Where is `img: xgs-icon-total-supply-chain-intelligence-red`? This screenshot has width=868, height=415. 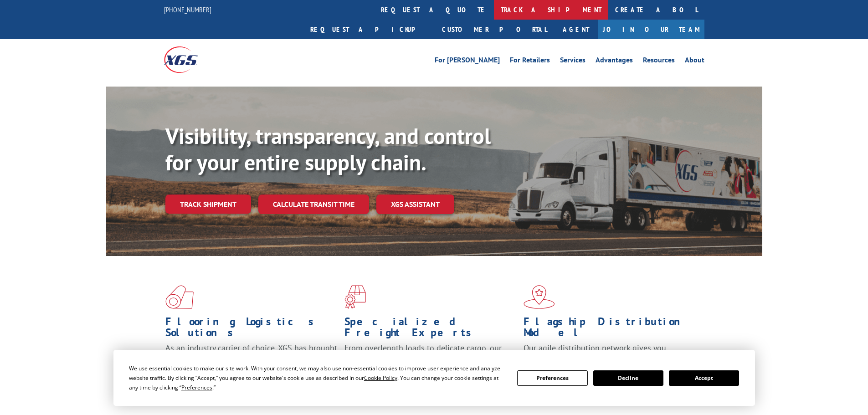
img: xgs-icon-total-supply-chain-intelligence-red is located at coordinates (180, 297).